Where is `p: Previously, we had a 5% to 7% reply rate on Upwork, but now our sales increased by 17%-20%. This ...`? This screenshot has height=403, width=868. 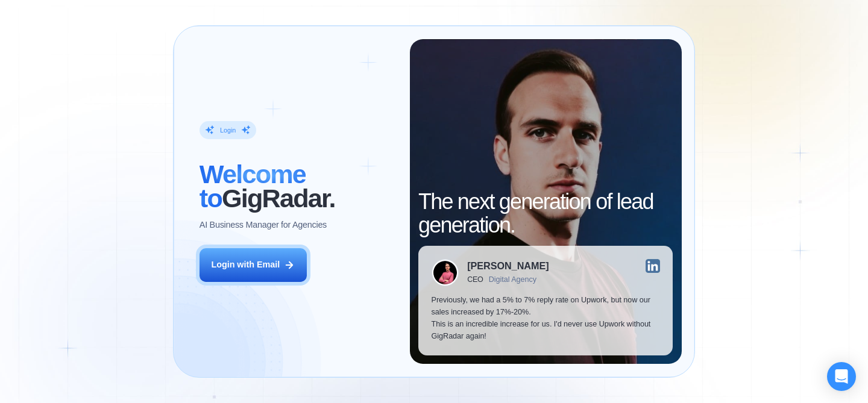 p: Previously, we had a 5% to 7% reply rate on Upwork, but now our sales increased by 17%-20%. This ... is located at coordinates (546, 318).